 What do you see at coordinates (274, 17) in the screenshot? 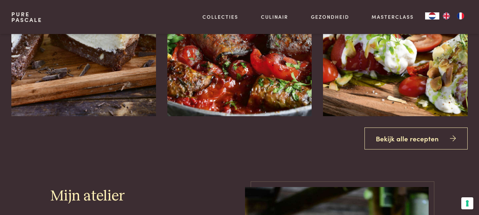
I see `a: Culinair` at bounding box center [274, 17].